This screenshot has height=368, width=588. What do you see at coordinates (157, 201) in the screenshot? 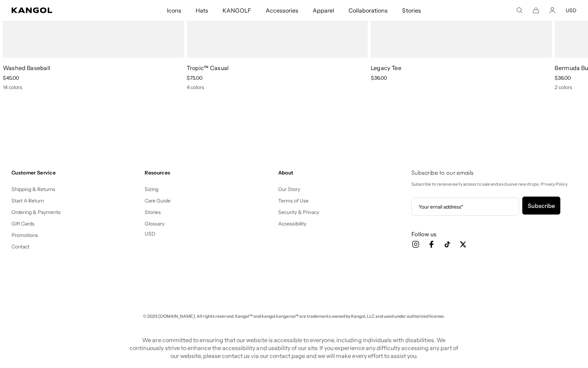
I see `a: Care Guide` at bounding box center [157, 201].